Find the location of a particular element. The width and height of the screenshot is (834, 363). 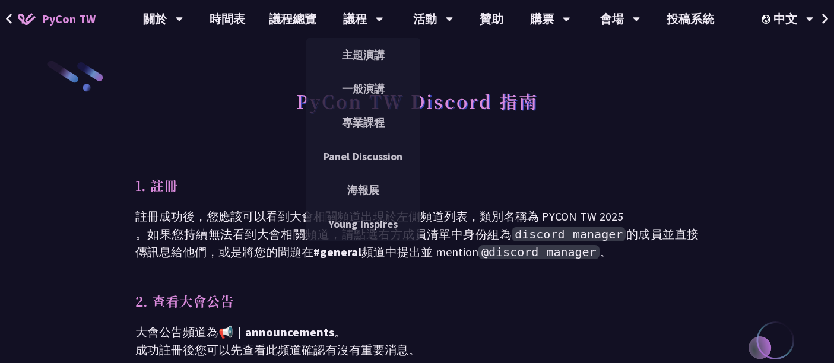

span: #general is located at coordinates (337, 252).